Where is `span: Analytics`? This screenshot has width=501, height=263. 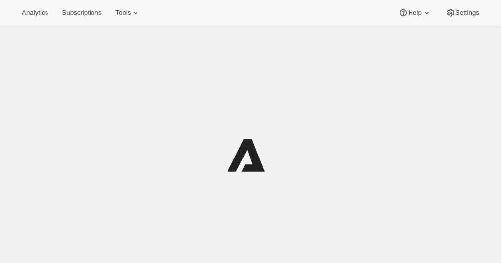 span: Analytics is located at coordinates (35, 13).